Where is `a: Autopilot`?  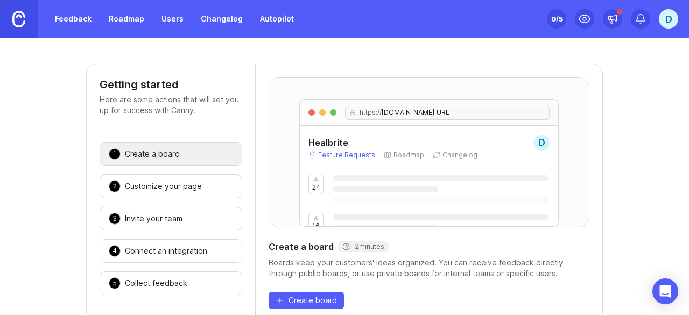
a: Autopilot is located at coordinates (277, 19).